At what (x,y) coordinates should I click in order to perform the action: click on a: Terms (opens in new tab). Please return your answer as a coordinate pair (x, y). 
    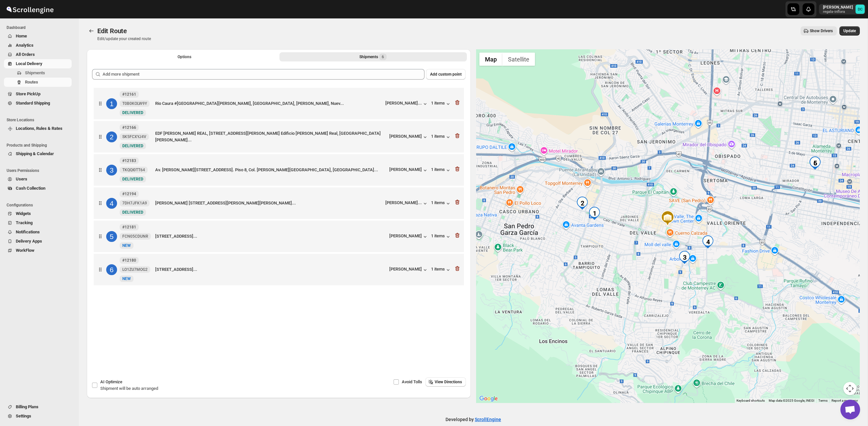
    Looking at the image, I should click on (823, 401).